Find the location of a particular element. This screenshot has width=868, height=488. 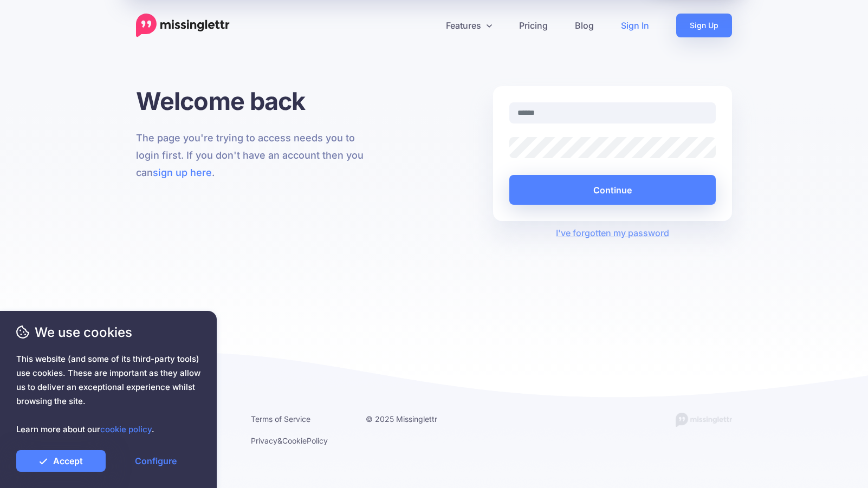

a: I've forgotten my password is located at coordinates (612, 233).